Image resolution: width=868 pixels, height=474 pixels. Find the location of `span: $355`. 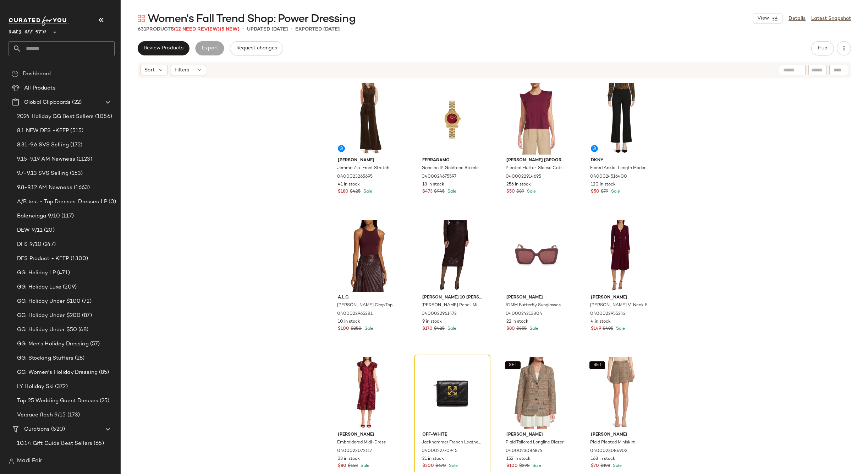

span: $355 is located at coordinates (521, 329).